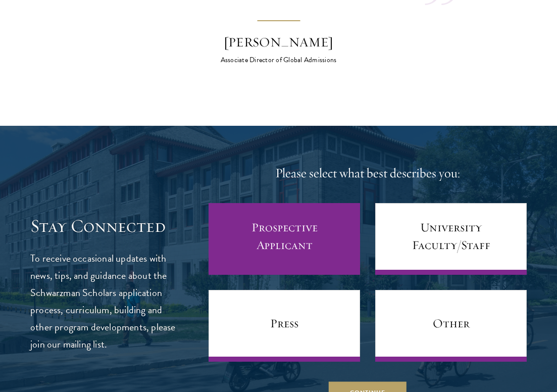 The width and height of the screenshot is (557, 392). I want to click on h3: Stay Connected, so click(103, 226).